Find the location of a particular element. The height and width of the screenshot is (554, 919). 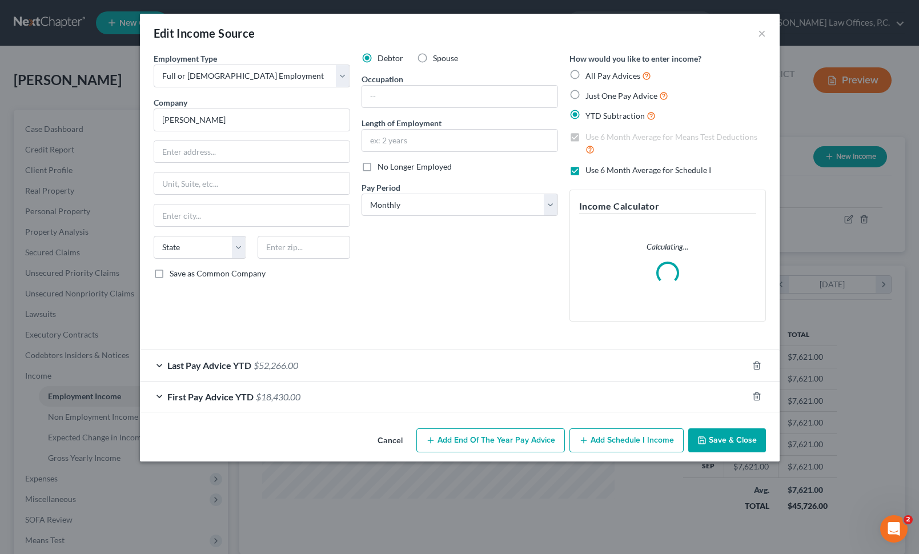

span: Debtor is located at coordinates (390, 58).